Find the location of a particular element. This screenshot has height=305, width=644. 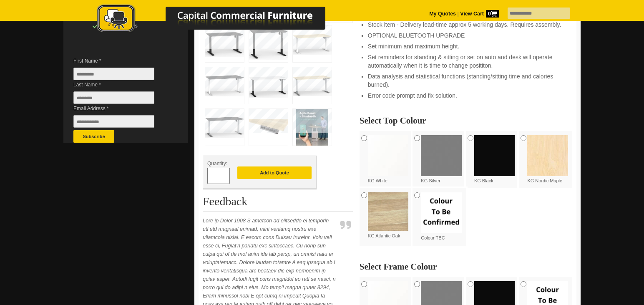

span: Set minimum and maximum height. is located at coordinates (413, 46).